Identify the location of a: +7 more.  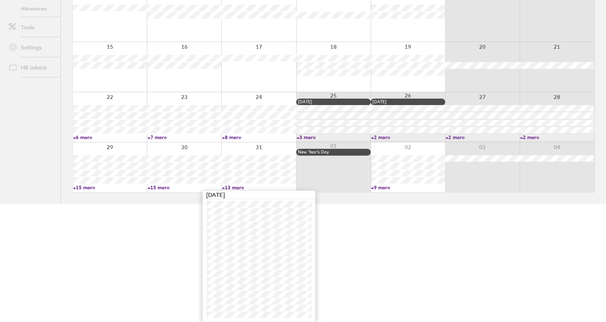
(185, 137).